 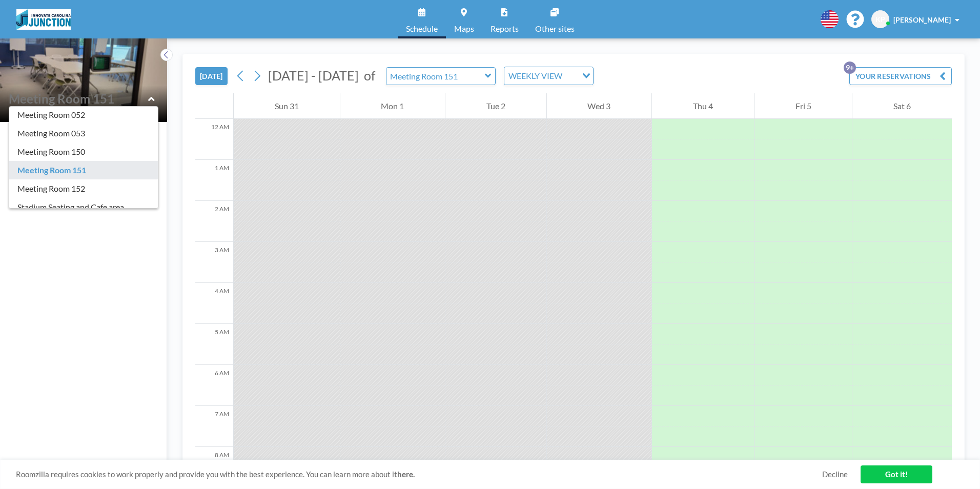 What do you see at coordinates (896, 474) in the screenshot?
I see `a: Got it!` at bounding box center [896, 474].